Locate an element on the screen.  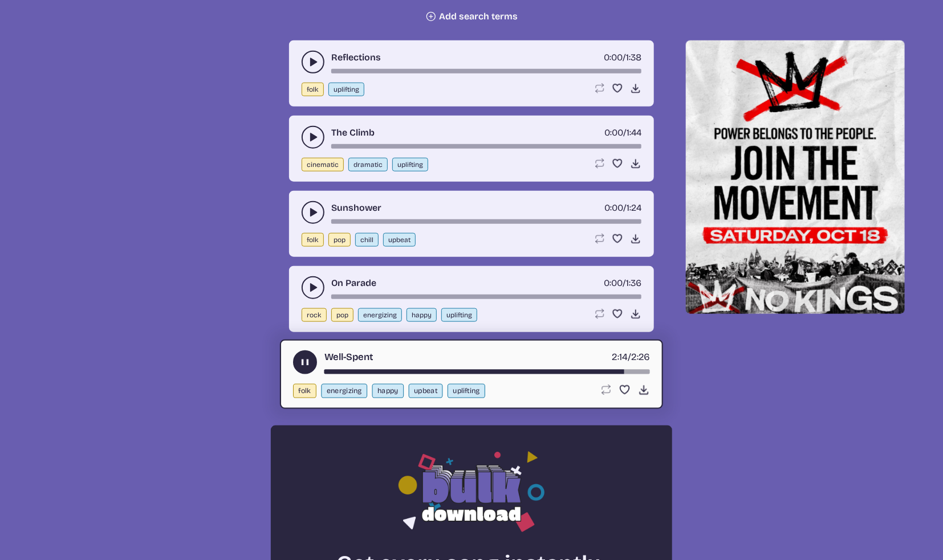
button: cinematic is located at coordinates (322, 165).